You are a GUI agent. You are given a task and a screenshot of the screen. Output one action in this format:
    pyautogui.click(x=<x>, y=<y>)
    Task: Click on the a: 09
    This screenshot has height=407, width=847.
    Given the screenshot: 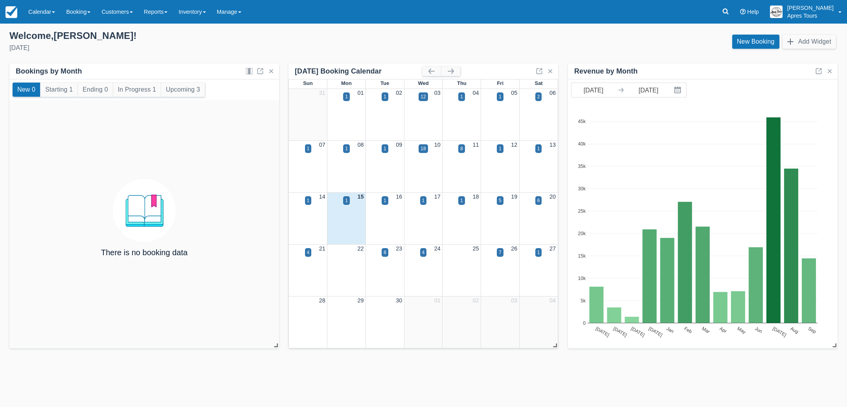 What is the action you would take?
    pyautogui.click(x=399, y=145)
    